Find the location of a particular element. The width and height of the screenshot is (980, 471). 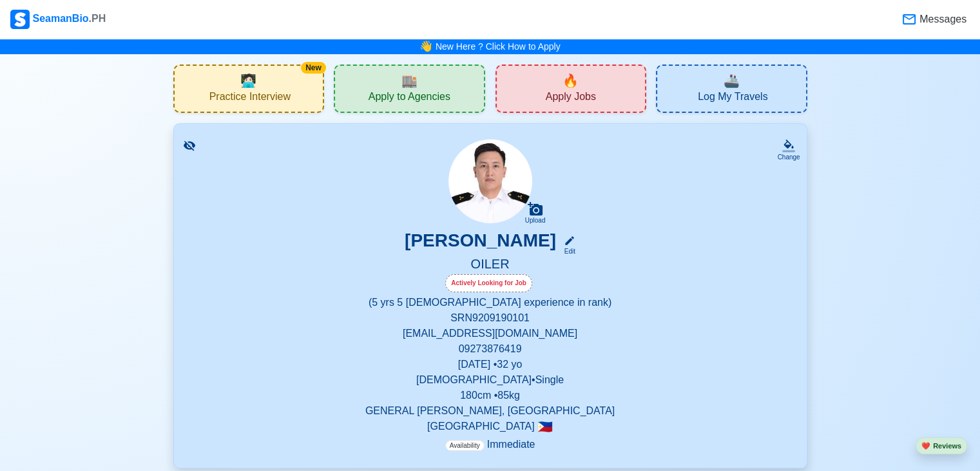

button: heartReviews is located at coordinates (941, 446).